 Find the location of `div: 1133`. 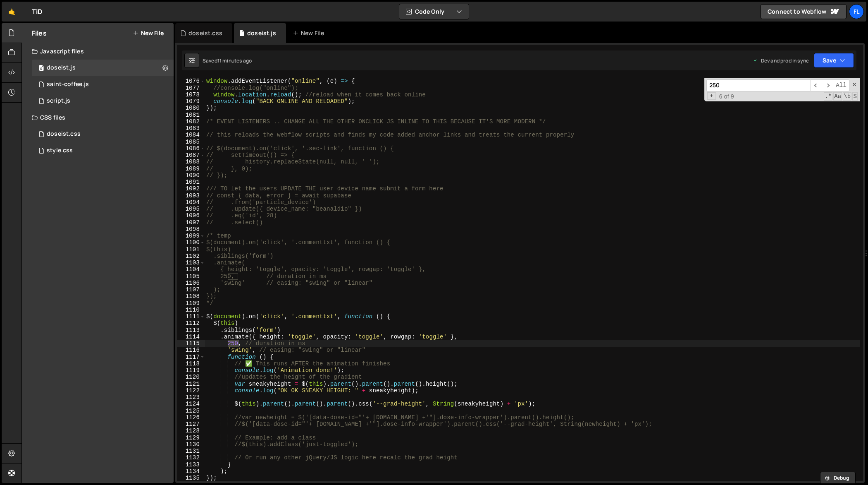

div: 1133 is located at coordinates (191, 465).